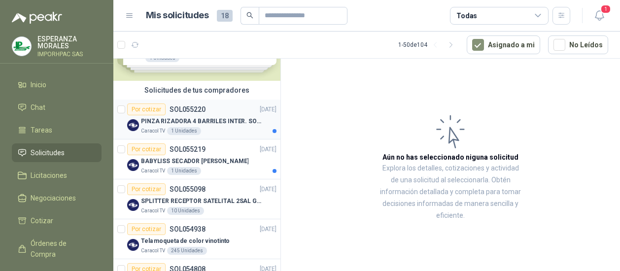 This screenshot has height=271, width=620. What do you see at coordinates (61, 249) in the screenshot?
I see `span: Órdenes de Compra` at bounding box center [61, 249].